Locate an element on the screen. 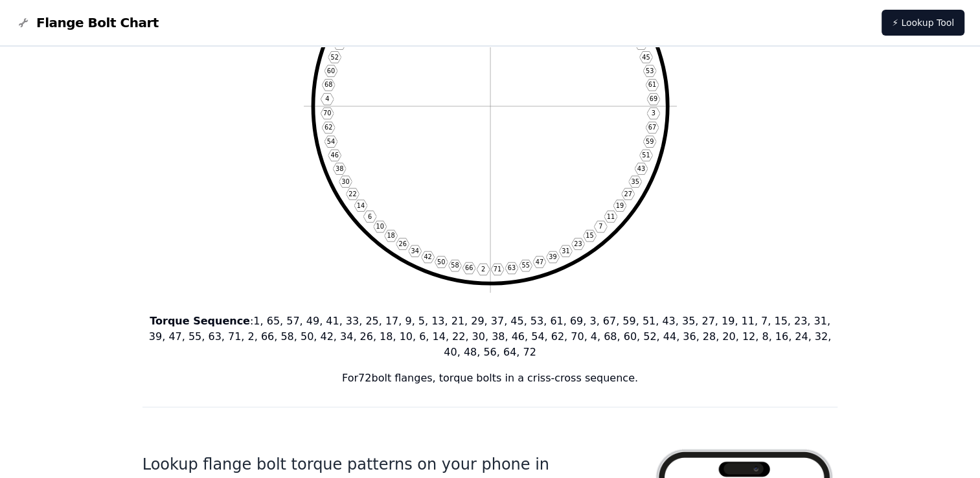 This screenshot has height=478, width=980. a: ⚡ Lookup Tool is located at coordinates (923, 23).